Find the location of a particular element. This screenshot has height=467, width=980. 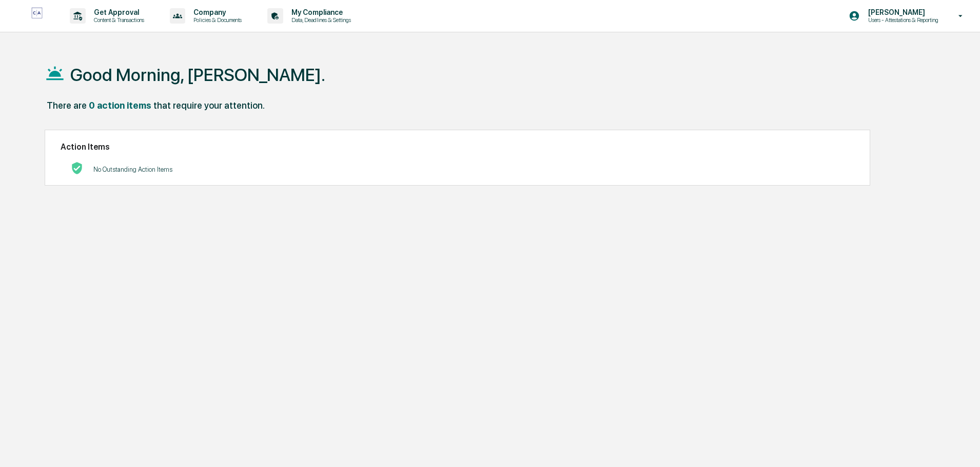

div: 0 action items is located at coordinates (120, 105).